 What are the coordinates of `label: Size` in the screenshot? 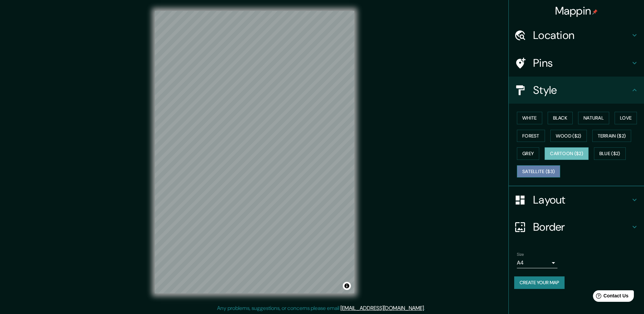 It's located at (520, 254).